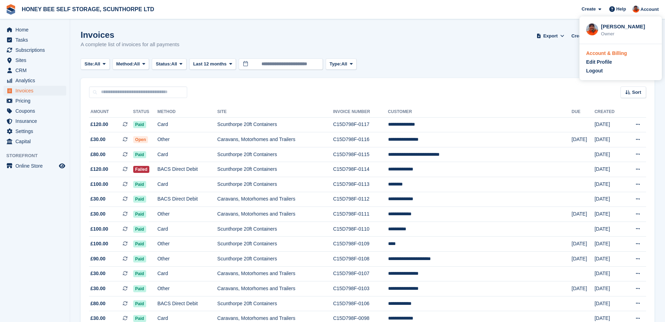 The image size is (665, 322). Describe the element at coordinates (36, 70) in the screenshot. I see `span: CRM` at that location.